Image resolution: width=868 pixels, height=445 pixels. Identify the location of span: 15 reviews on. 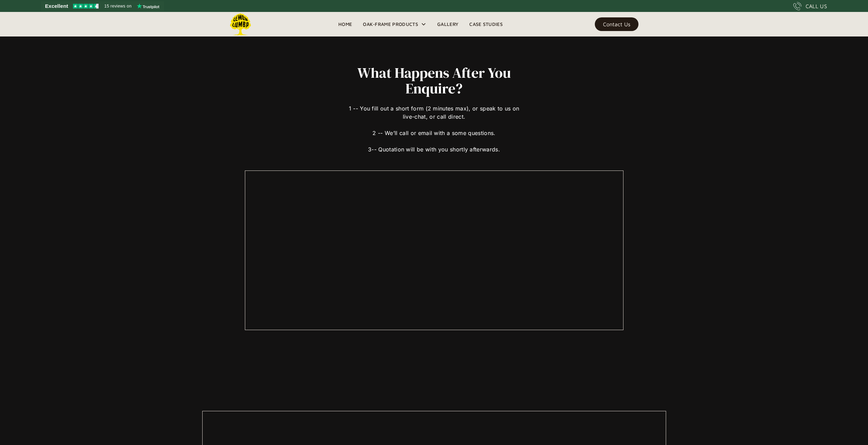
(118, 6).